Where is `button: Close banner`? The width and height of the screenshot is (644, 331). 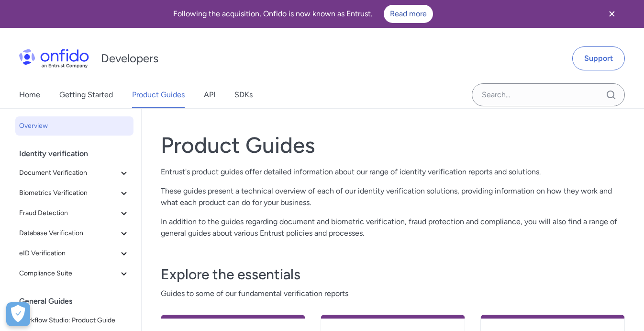 button: Close banner is located at coordinates (612, 14).